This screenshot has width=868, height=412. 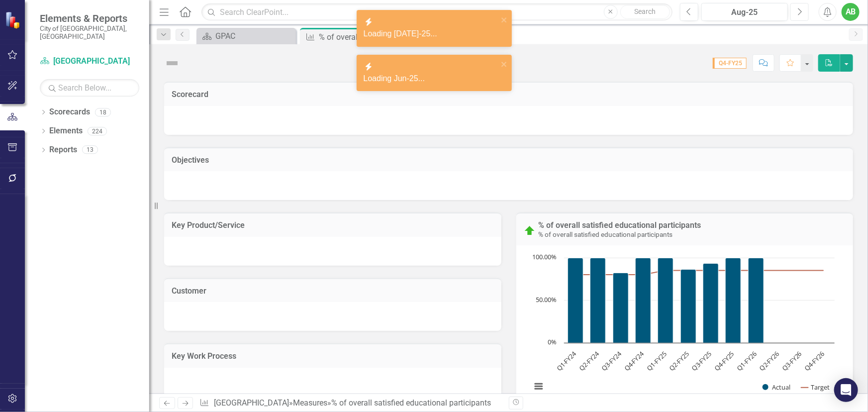 I want to click on text: Q4-FY25, so click(x=723, y=361).